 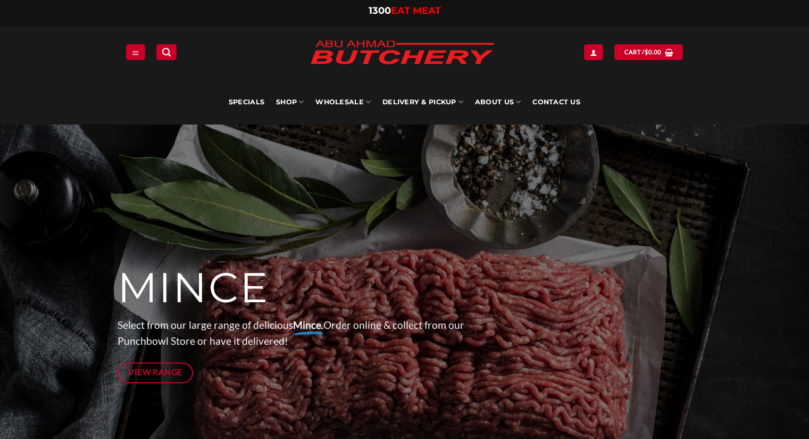 I want to click on a: Search, so click(x=166, y=52).